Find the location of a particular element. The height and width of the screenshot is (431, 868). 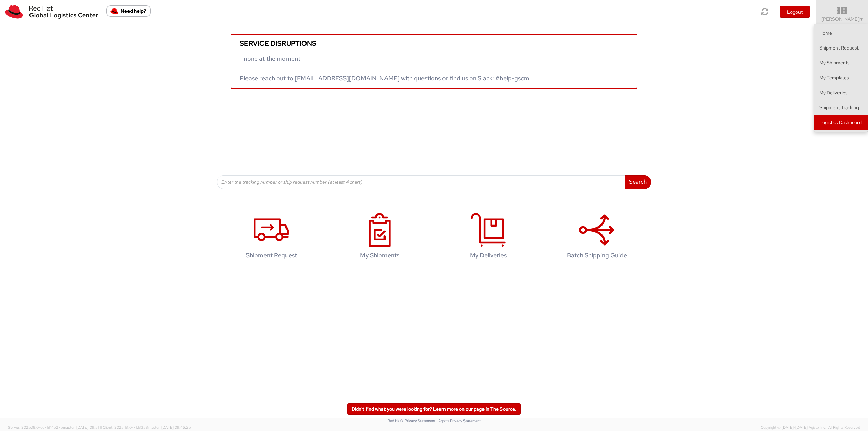

h4: My Shipments is located at coordinates (380, 255).